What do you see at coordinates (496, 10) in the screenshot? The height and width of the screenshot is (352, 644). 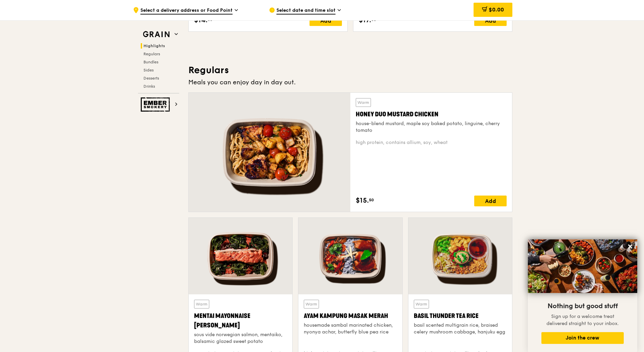 I see `span: $0.00` at bounding box center [496, 10].